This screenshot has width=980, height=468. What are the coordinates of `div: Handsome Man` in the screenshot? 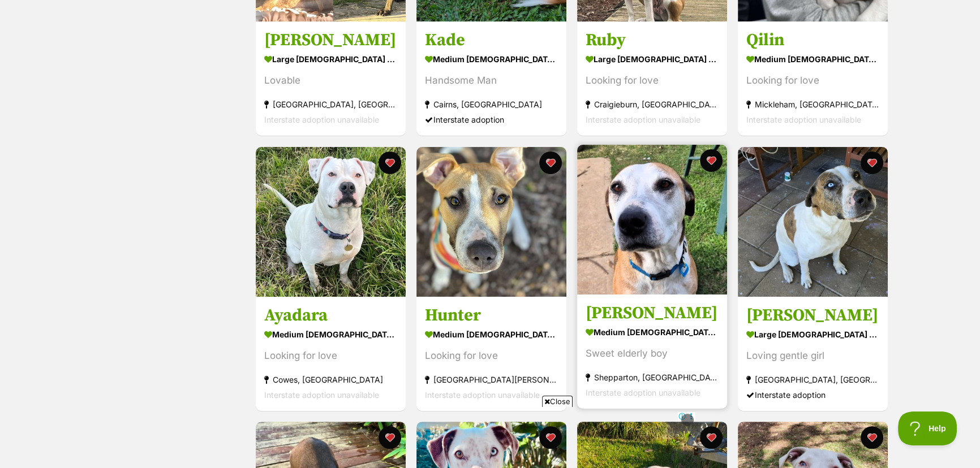 It's located at (491, 81).